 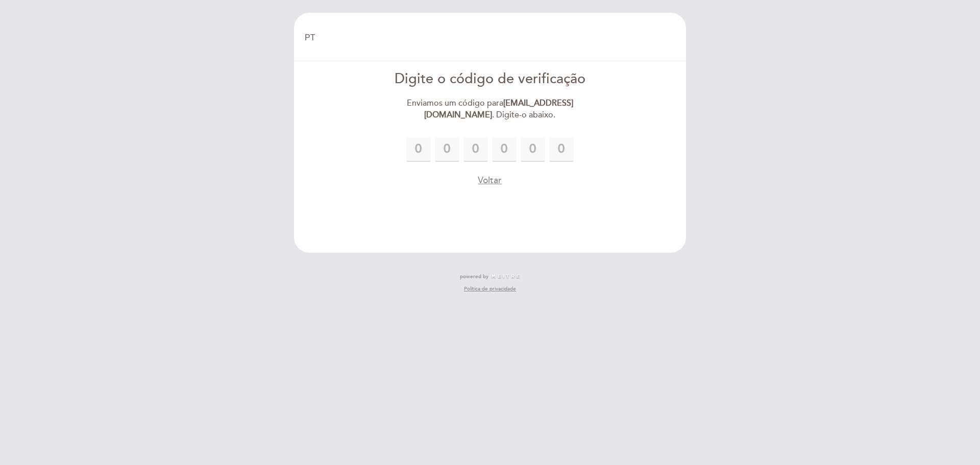 What do you see at coordinates (490, 79) in the screenshot?
I see `div: Digite o código de verificação` at bounding box center [490, 79].